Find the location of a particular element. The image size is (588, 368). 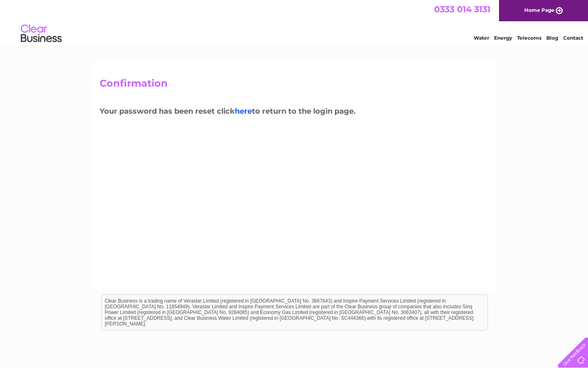

h3: Your password has been reset click to return to the login page. is located at coordinates (294, 112).